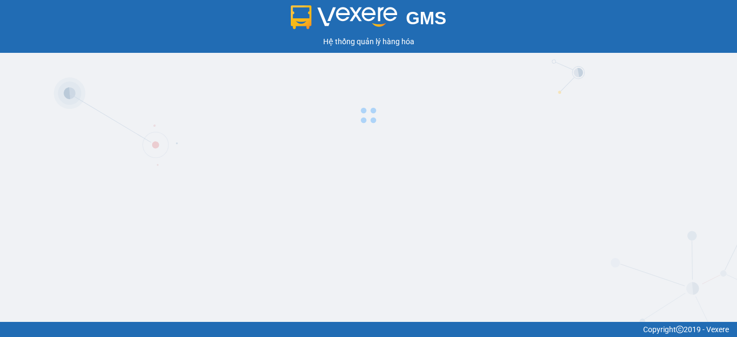 Image resolution: width=737 pixels, height=337 pixels. What do you see at coordinates (344, 17) in the screenshot?
I see `img: logo 2` at bounding box center [344, 17].